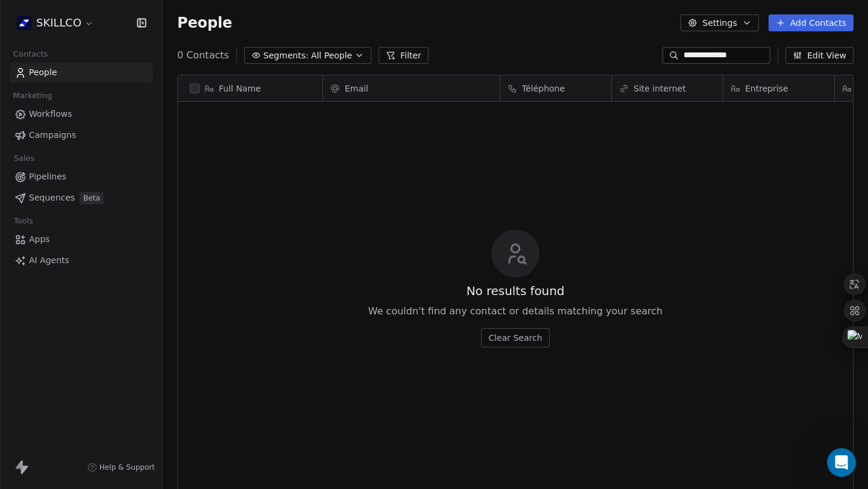 This screenshot has width=868, height=489. Describe the element at coordinates (33, 95) in the screenshot. I see `span: Marketing` at that location.